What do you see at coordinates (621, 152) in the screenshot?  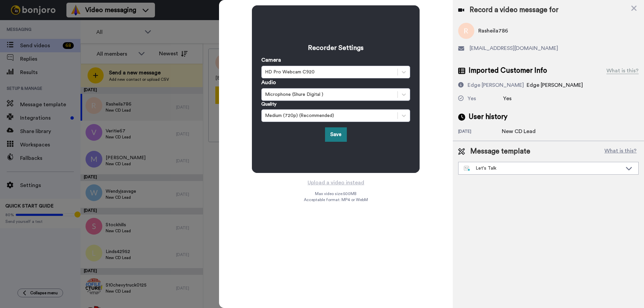 I see `button: What is this?` at bounding box center [621, 152].